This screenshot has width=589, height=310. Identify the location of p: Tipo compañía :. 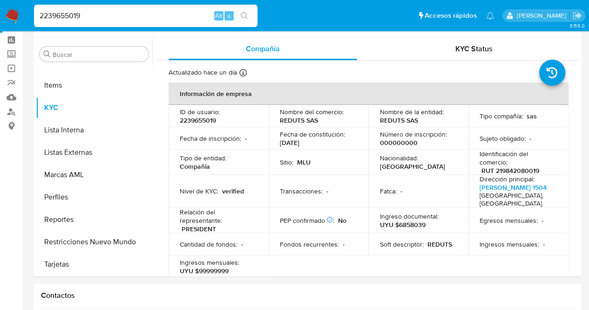
(501, 116).